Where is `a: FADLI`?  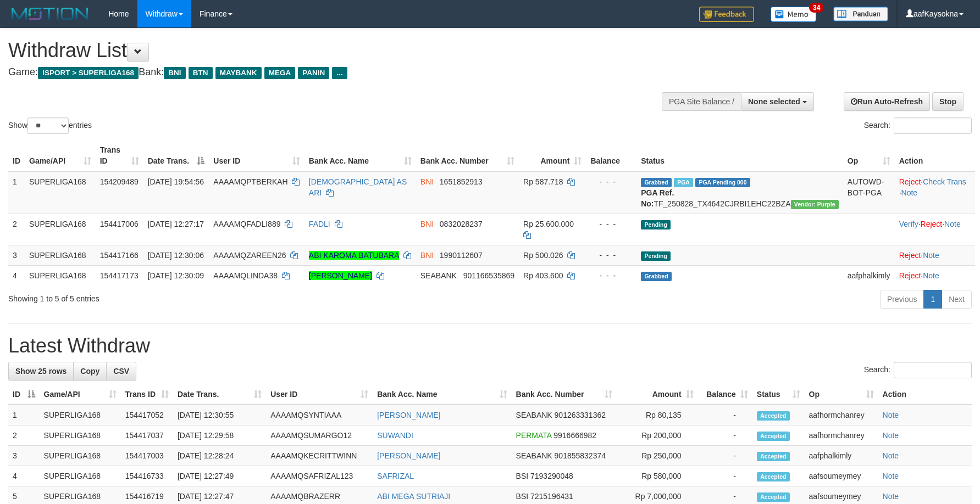 a: FADLI is located at coordinates (320, 224).